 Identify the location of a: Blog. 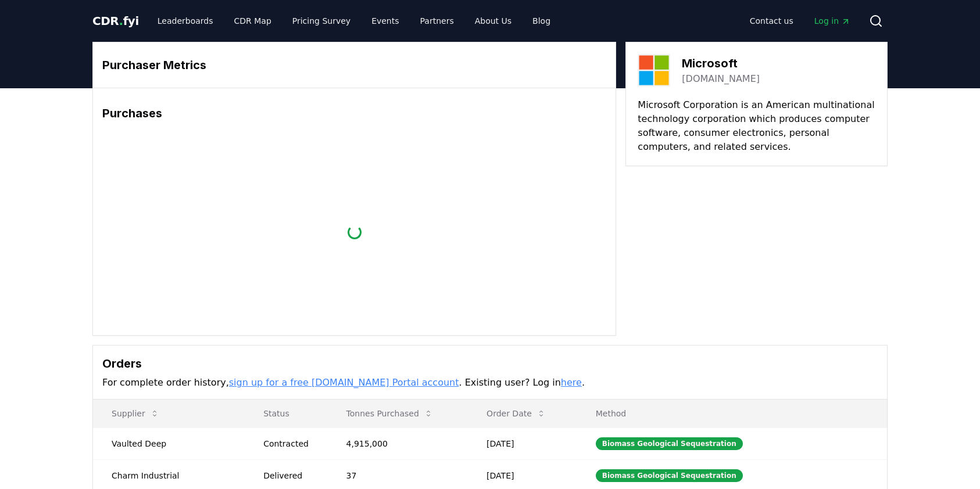
(541, 21).